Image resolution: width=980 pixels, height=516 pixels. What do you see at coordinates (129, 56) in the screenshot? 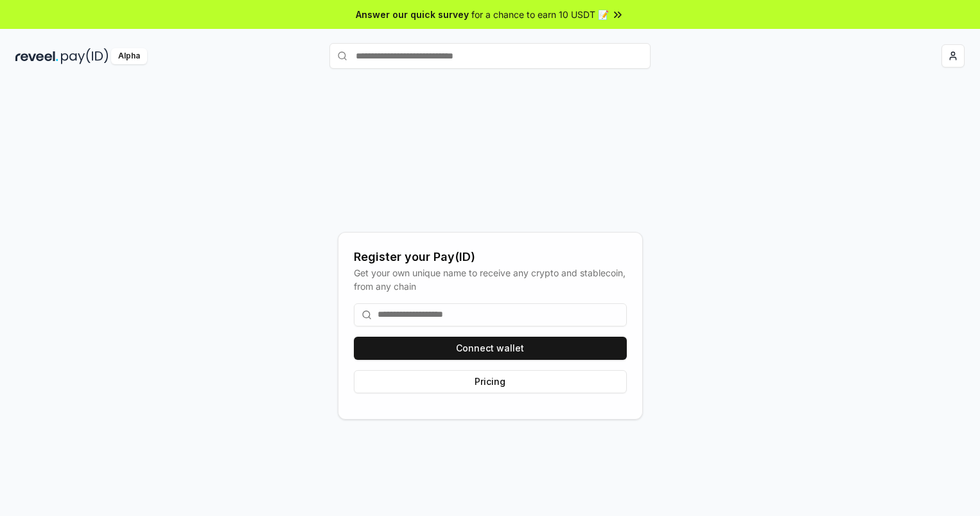
I see `div: Alpha` at bounding box center [129, 56].